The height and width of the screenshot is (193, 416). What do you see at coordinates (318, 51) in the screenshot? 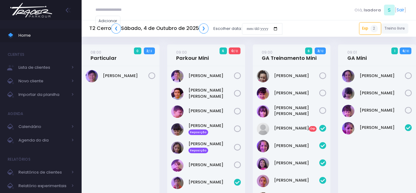
I see `strong: 3` at bounding box center [318, 51].